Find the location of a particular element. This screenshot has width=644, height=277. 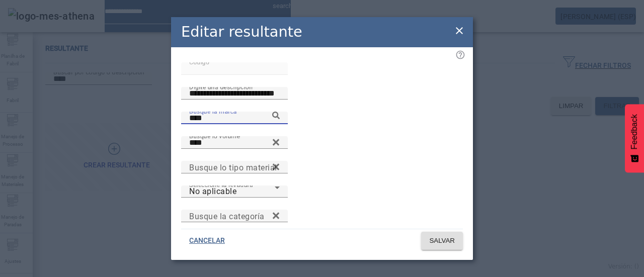

span: No aplicable is located at coordinates (213, 191).